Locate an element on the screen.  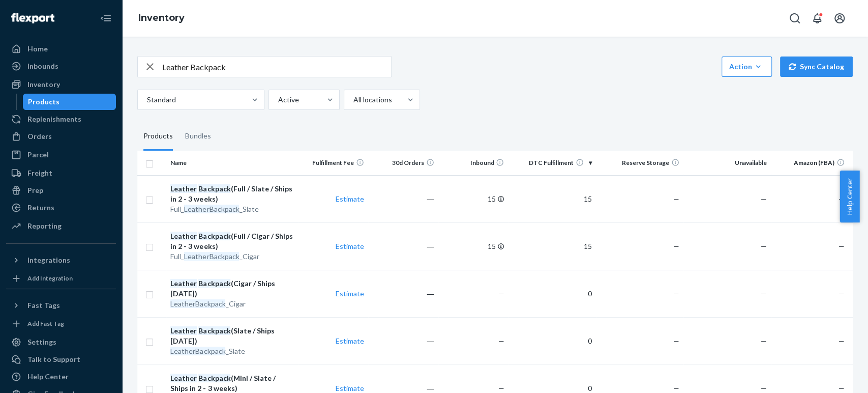
button: Help Center is located at coordinates (849, 196).